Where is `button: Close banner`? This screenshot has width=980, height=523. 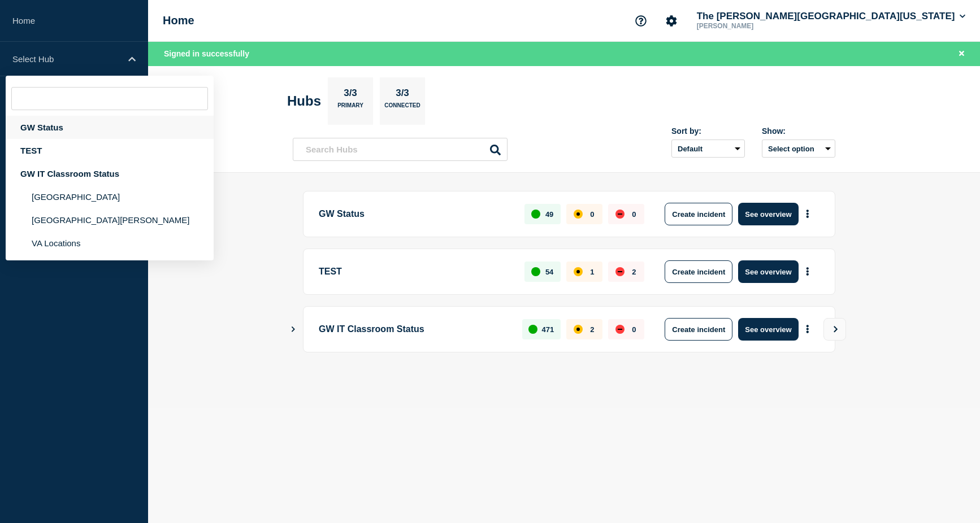 button: Close banner is located at coordinates (961, 53).